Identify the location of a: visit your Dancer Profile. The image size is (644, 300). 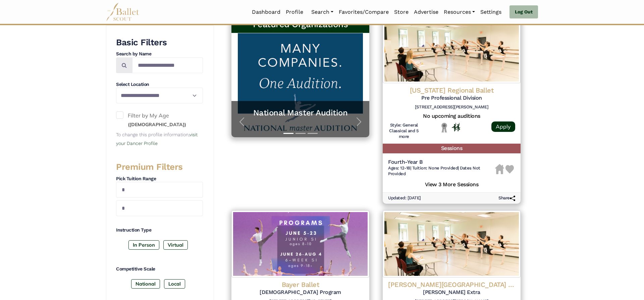
(157, 139).